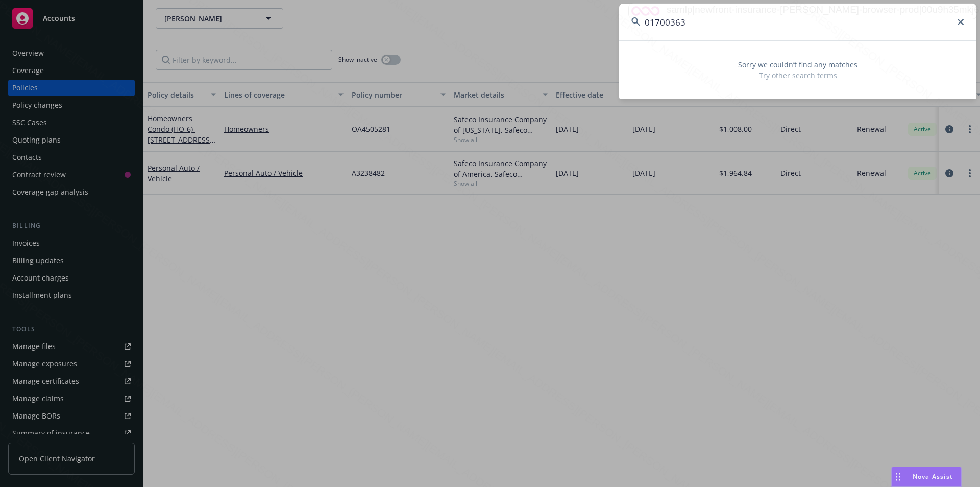  Describe the element at coordinates (798, 64) in the screenshot. I see `span: Sorry we couldn’t find any matches` at that location.